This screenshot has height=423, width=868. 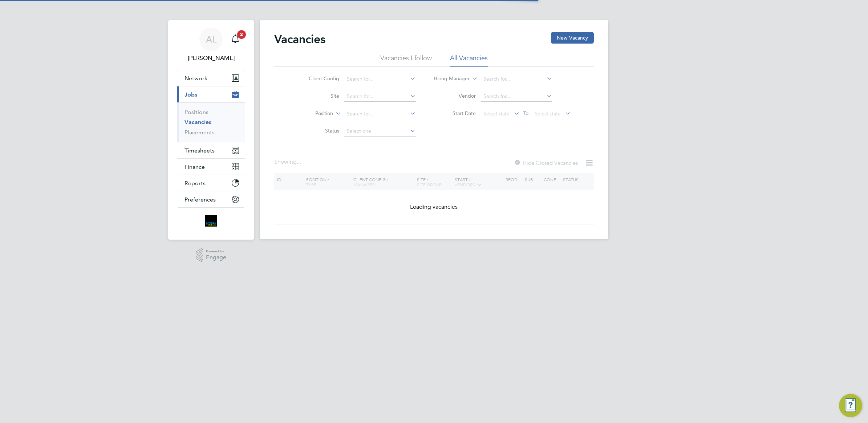 I want to click on nav: Main navigation, so click(x=211, y=130).